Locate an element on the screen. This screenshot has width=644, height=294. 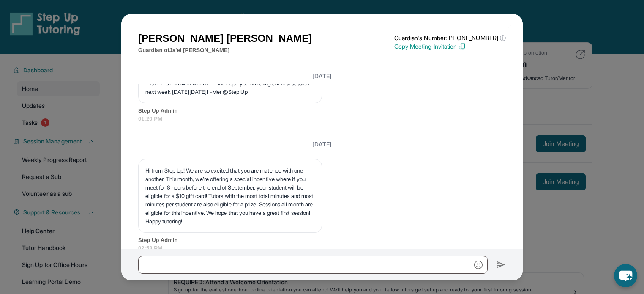
img: Copy Icon is located at coordinates (462, 47).